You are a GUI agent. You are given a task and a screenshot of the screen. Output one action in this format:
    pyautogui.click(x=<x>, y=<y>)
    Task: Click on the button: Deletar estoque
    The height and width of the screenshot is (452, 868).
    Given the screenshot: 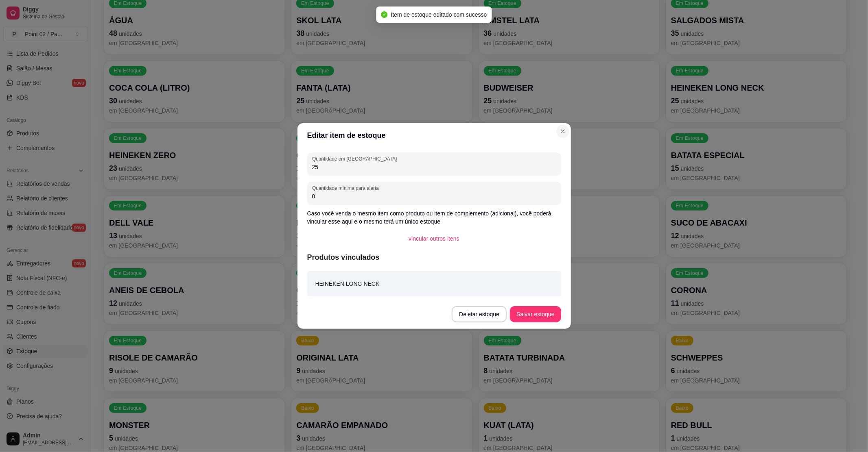 What is the action you would take?
    pyautogui.click(x=479, y=314)
    